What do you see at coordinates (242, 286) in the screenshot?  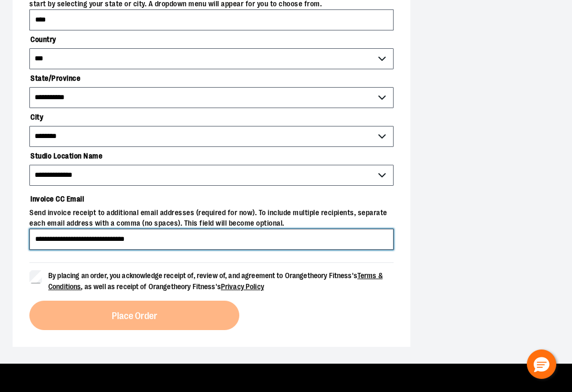 I see `a: Privacy Policy` at bounding box center [242, 286].